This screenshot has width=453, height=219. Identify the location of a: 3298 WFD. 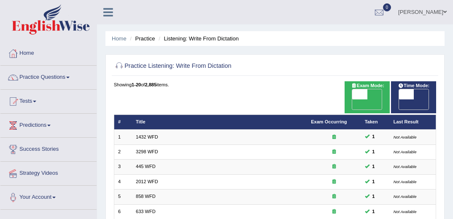
(147, 152).